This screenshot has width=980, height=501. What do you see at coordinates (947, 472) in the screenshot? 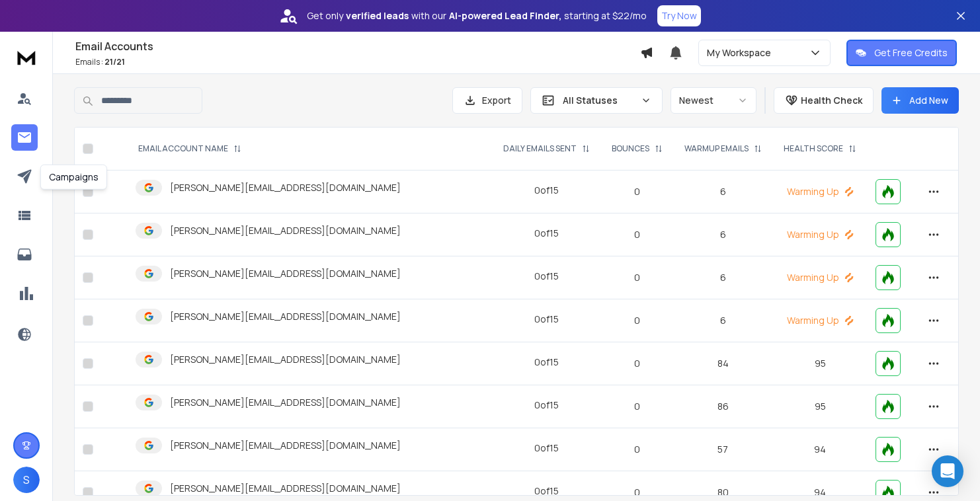
I see `div: Open Intercom Messenger` at bounding box center [947, 472].